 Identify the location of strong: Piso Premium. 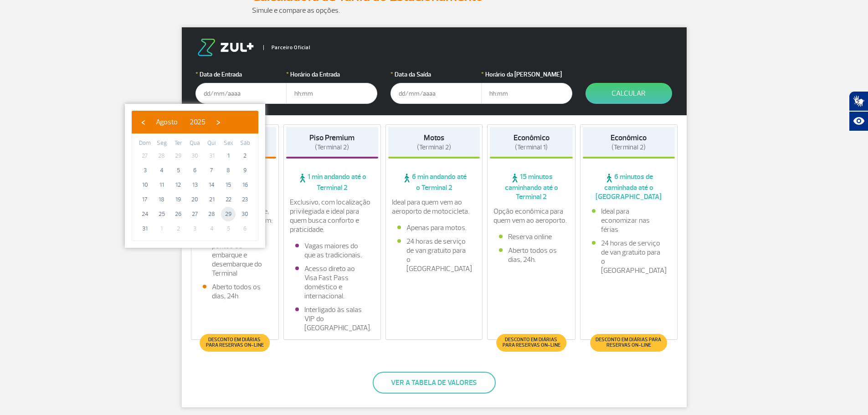
(331, 137).